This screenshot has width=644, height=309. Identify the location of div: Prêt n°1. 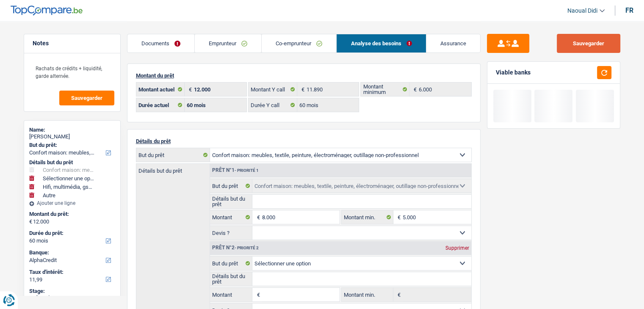
(235, 170).